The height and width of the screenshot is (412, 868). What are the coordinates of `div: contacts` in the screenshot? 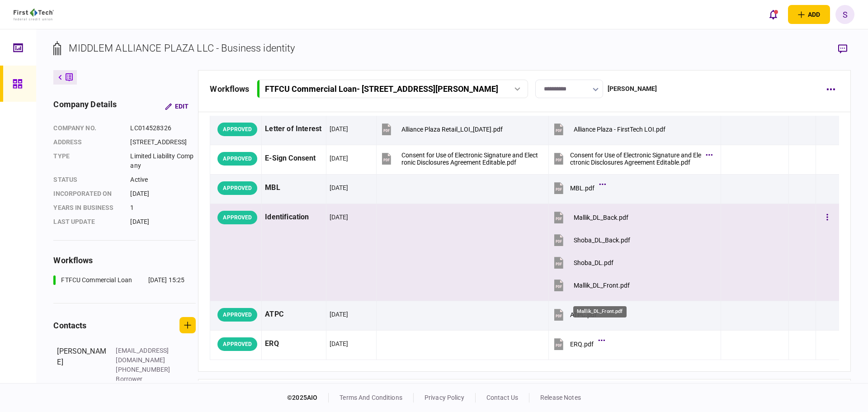 It's located at (70, 325).